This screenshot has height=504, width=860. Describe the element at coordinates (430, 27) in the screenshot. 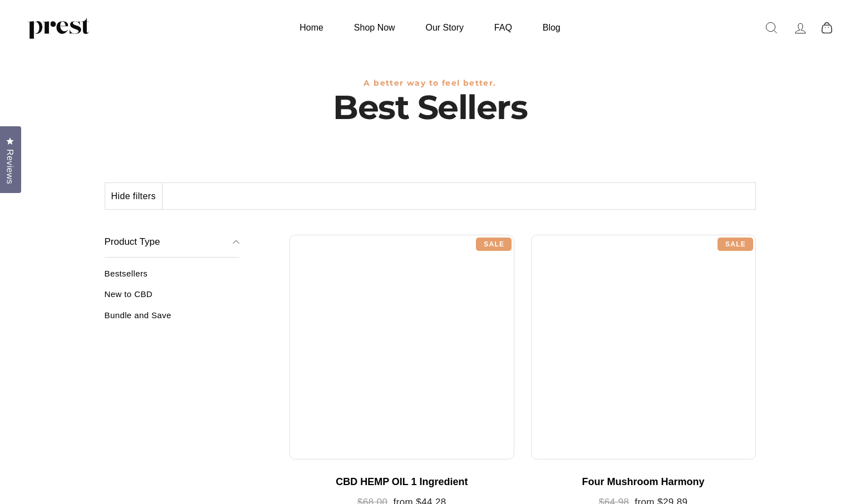

I see `ul: Primary` at that location.